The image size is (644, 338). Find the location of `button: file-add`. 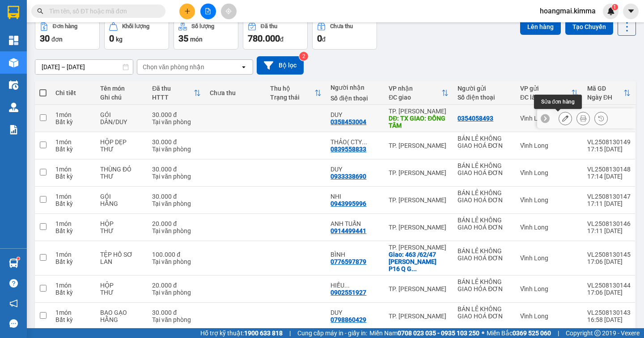

button: file-add is located at coordinates (208, 11).